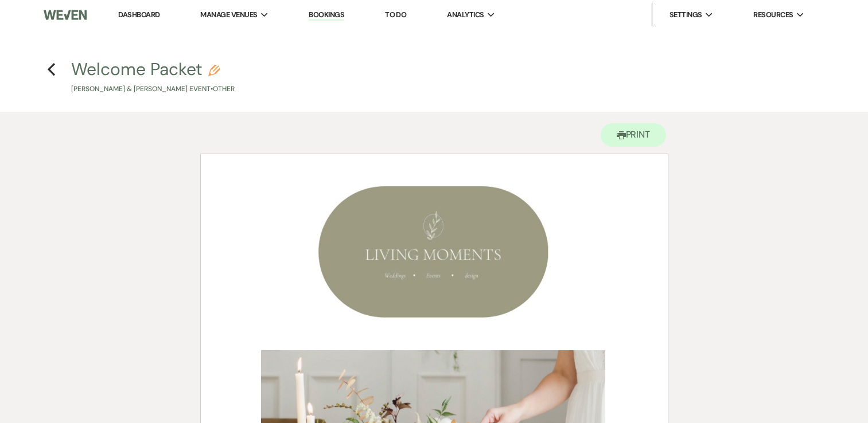 Image resolution: width=868 pixels, height=423 pixels. What do you see at coordinates (228, 15) in the screenshot?
I see `span: Manage Venues` at bounding box center [228, 15].